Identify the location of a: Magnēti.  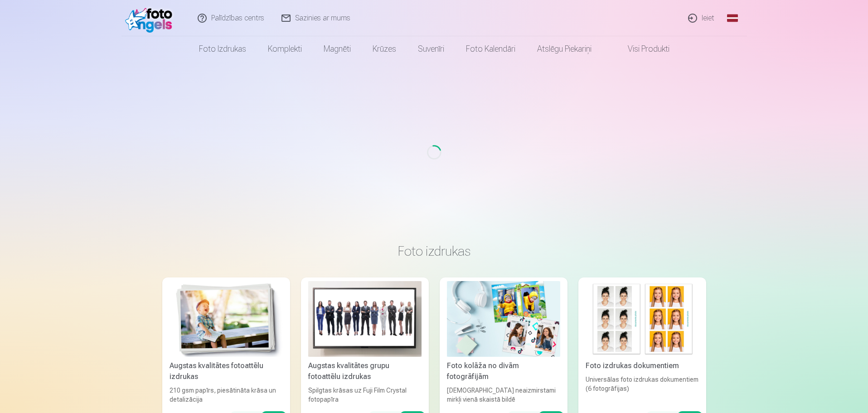
(337, 49).